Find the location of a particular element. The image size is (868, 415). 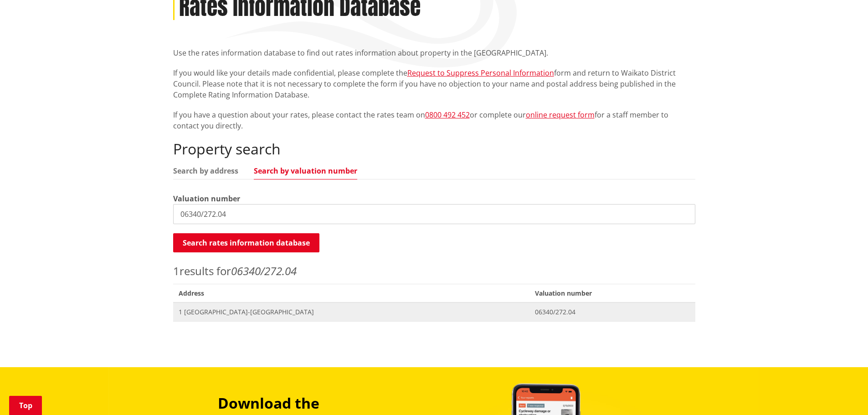

label: Valuation number is located at coordinates (206, 199).